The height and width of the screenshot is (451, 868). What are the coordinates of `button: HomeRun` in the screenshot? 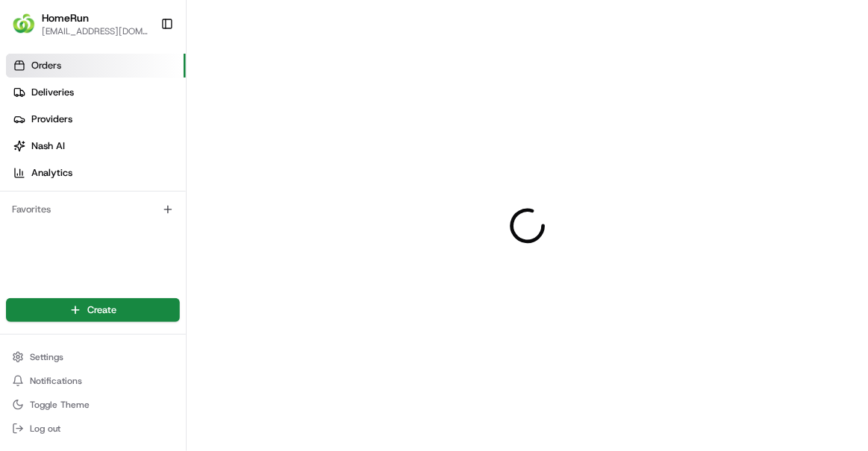 It's located at (65, 18).